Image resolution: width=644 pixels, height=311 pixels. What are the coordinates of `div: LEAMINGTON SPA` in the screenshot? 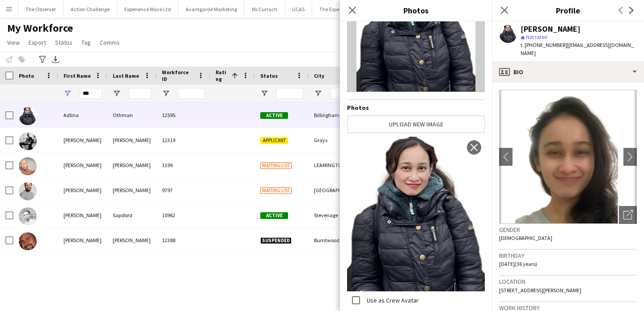 It's located at (335, 165).